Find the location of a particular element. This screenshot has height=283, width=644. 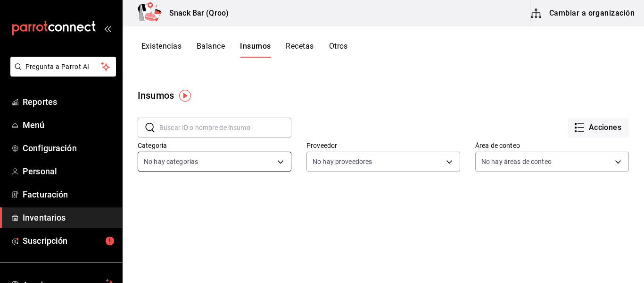

div: Insumos is located at coordinates (156, 95).